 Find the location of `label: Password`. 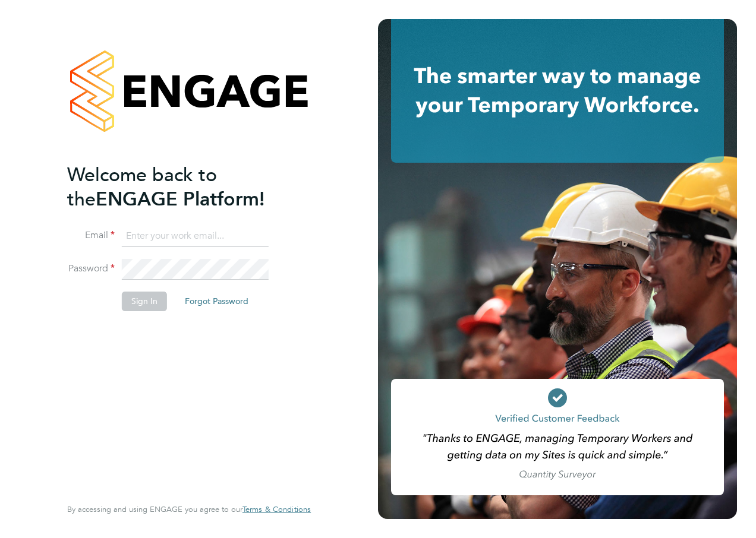

label: Password is located at coordinates (91, 269).